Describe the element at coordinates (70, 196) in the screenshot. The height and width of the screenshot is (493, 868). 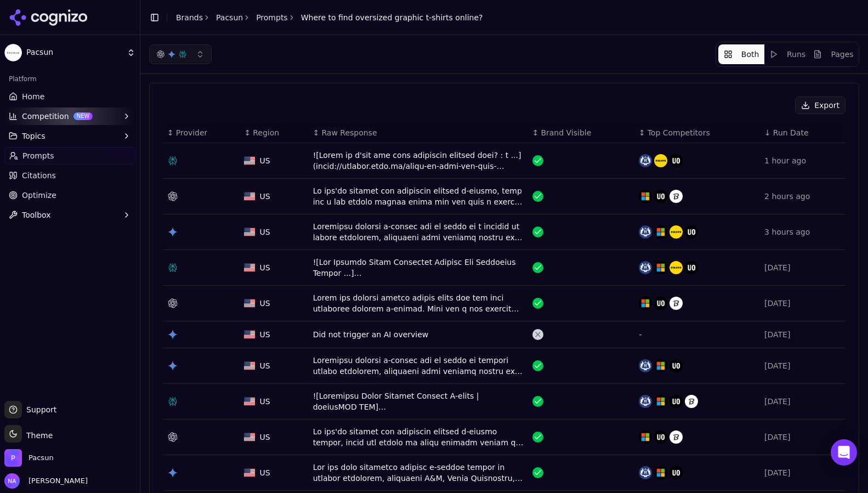
I see `a: Optimize` at that location.